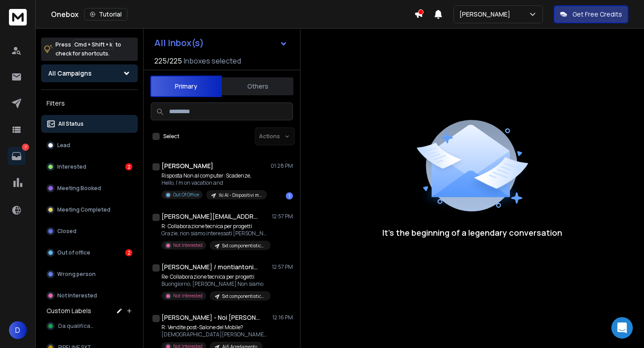  What do you see at coordinates (89, 253) in the screenshot?
I see `button: Out of office2` at bounding box center [89, 253].